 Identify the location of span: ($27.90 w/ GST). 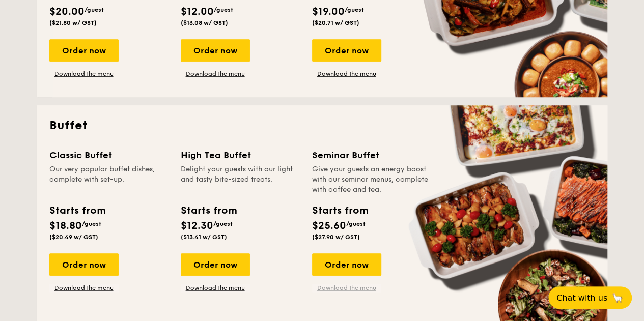
(336, 237).